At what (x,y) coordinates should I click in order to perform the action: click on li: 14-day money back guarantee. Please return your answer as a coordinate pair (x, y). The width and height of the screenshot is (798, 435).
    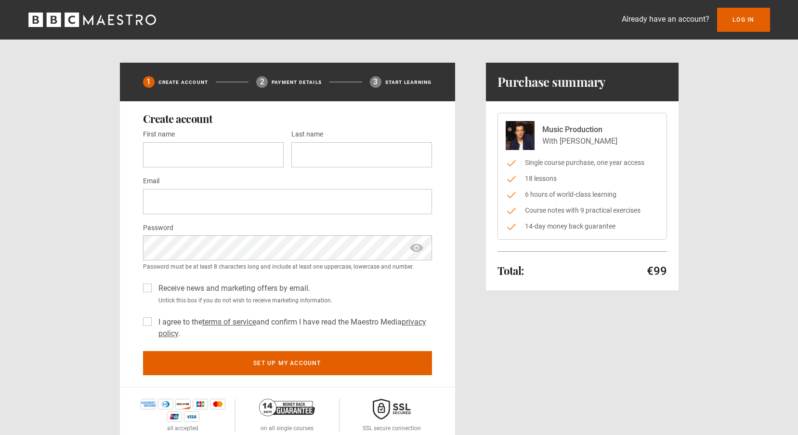
    Looking at the image, I should click on (583, 226).